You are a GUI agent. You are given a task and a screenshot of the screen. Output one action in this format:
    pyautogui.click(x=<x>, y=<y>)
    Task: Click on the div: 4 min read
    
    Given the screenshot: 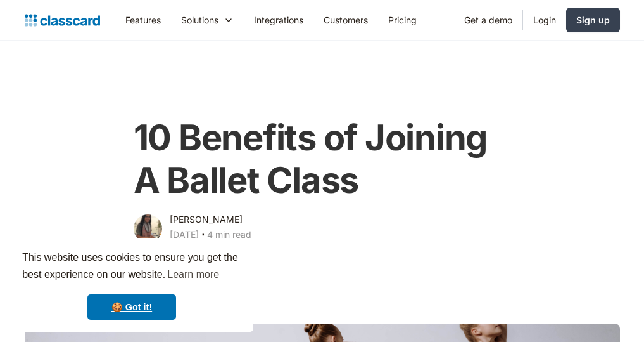 What is the action you would take?
    pyautogui.click(x=229, y=235)
    